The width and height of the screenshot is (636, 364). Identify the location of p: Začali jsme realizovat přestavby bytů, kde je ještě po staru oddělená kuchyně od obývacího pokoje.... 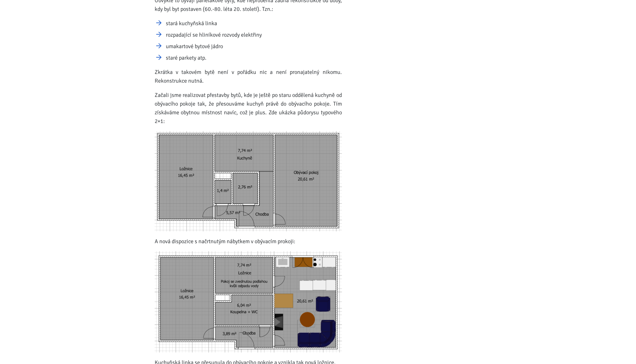
(248, 108).